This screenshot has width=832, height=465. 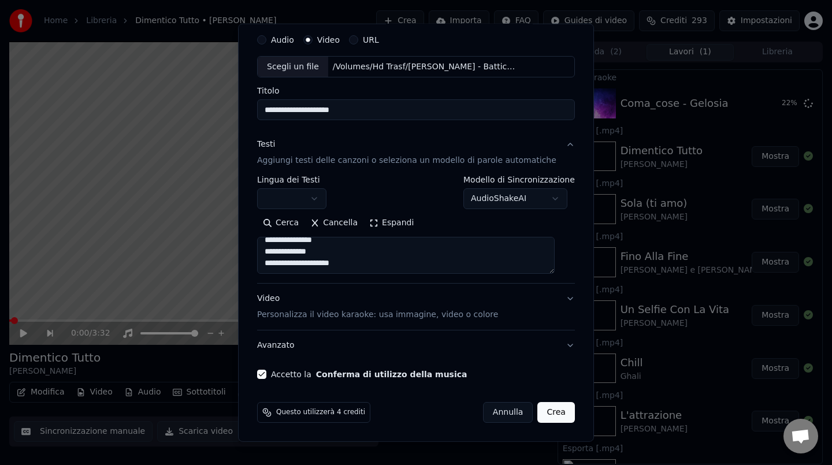 What do you see at coordinates (416, 229) in the screenshot?
I see `div: TestiAggiungi testi delle canzoni o seleziona un modello di parole automatiche` at bounding box center [416, 229].